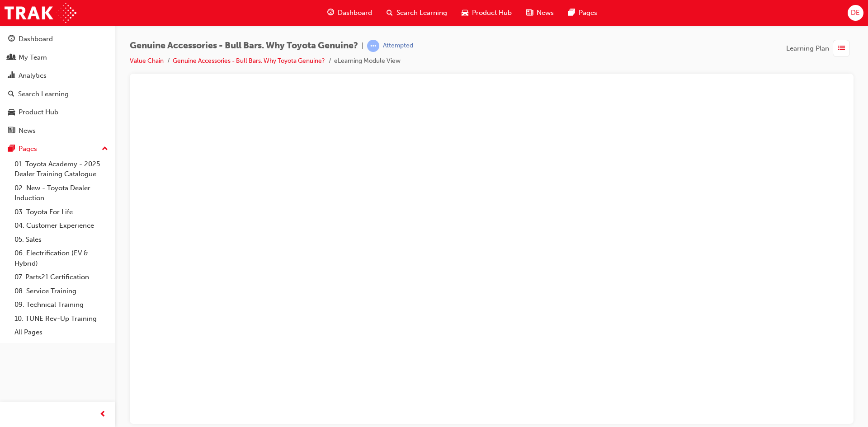 This screenshot has height=427, width=868. What do you see at coordinates (57, 57) in the screenshot?
I see `a: My Team` at bounding box center [57, 57].